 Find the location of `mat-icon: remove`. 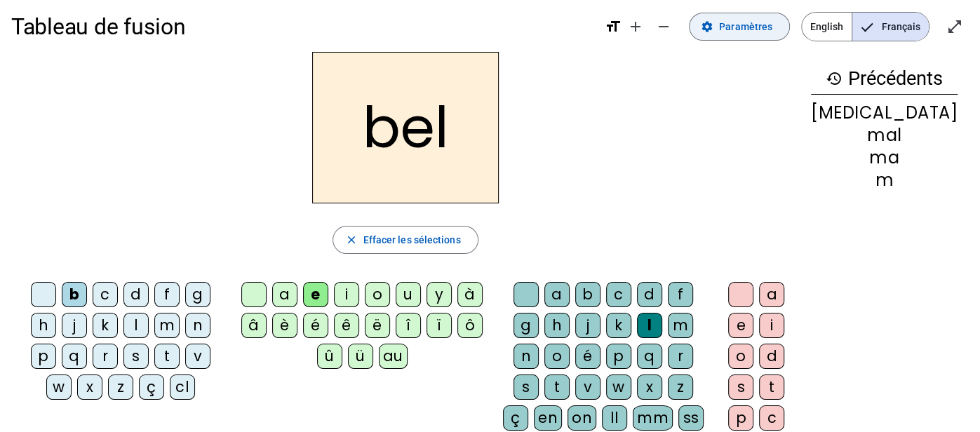

mat-icon: remove is located at coordinates (663, 27).